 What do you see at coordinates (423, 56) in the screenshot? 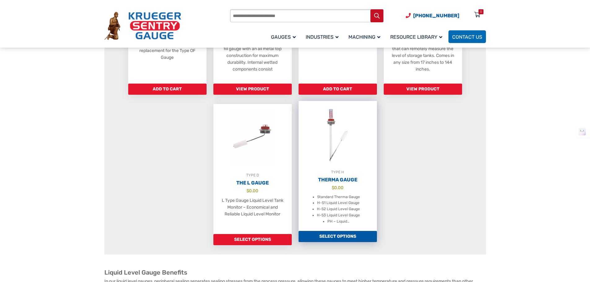
I see `p: A top-mounted liquid level gauge that can remotely measure the level of storage tanks. Comes in a...` at bounding box center [423, 56].